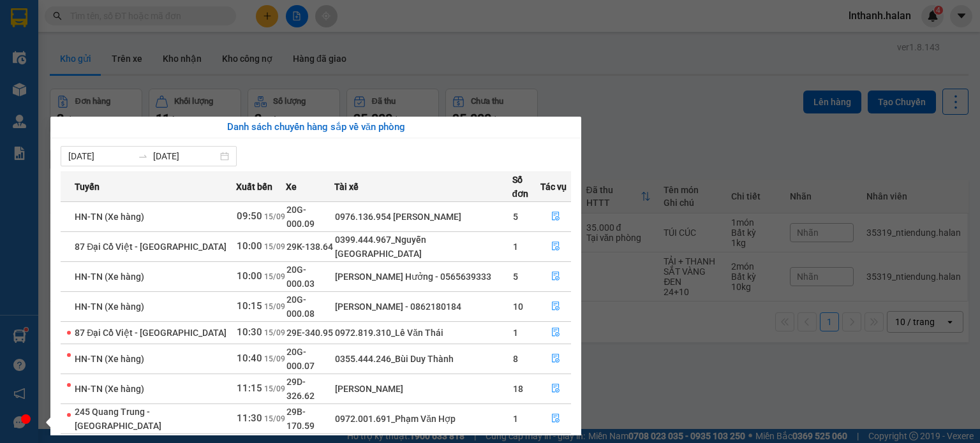  Describe the element at coordinates (100, 156) in the screenshot. I see `input: Từ ngày` at that location.